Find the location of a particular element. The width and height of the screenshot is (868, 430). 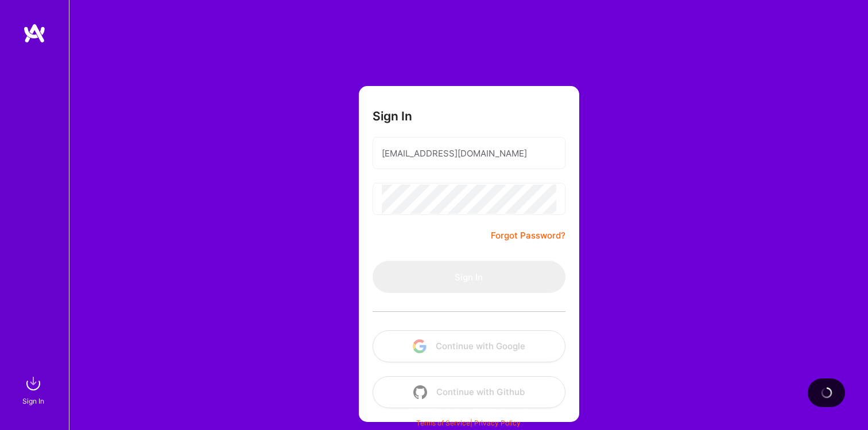

div: © 2025 ATeams Inc., All rights reserved. is located at coordinates (468, 411).